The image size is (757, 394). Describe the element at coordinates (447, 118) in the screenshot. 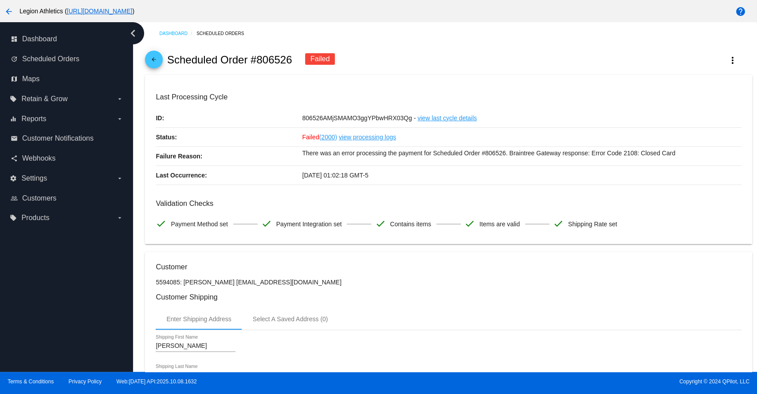

I see `a: view last cycle details` at that location.